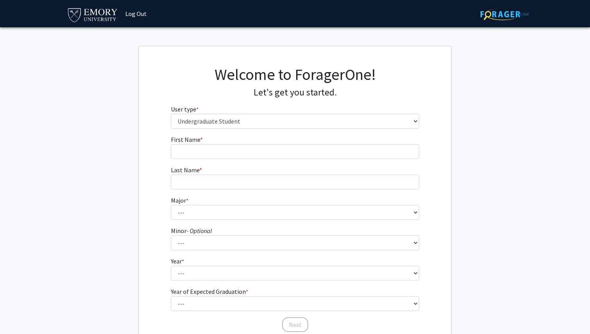  Describe the element at coordinates (92, 14) in the screenshot. I see `img: Emory University Logo` at that location.